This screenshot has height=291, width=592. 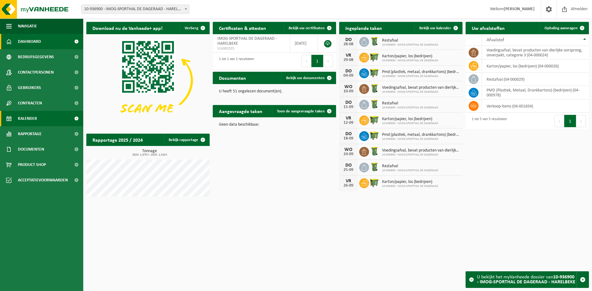 I want to click on span: Documenten, so click(x=31, y=149).